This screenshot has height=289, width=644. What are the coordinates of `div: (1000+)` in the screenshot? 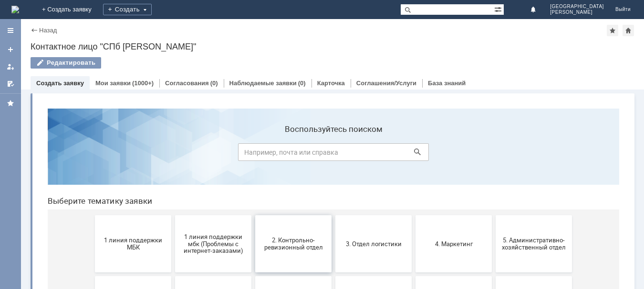 It's located at (142, 83).